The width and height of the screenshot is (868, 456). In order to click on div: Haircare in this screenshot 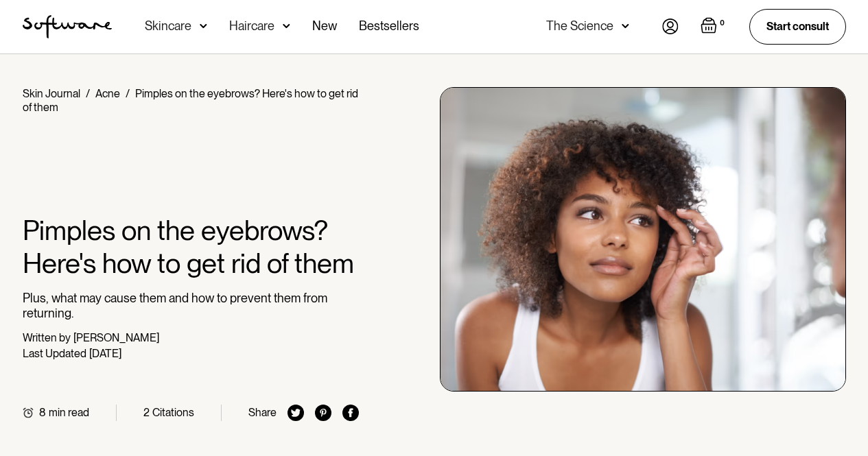, I will do `click(252, 26)`.